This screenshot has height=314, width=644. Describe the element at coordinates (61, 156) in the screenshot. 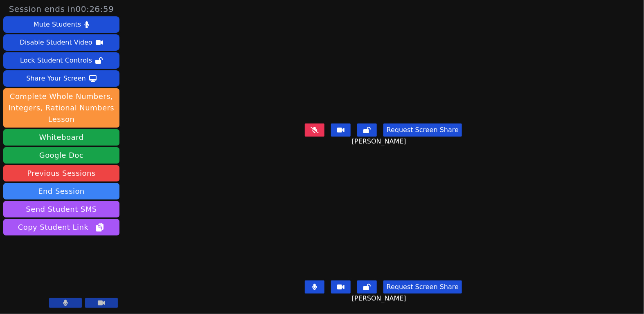

I see `a: Google Doc` at that location.